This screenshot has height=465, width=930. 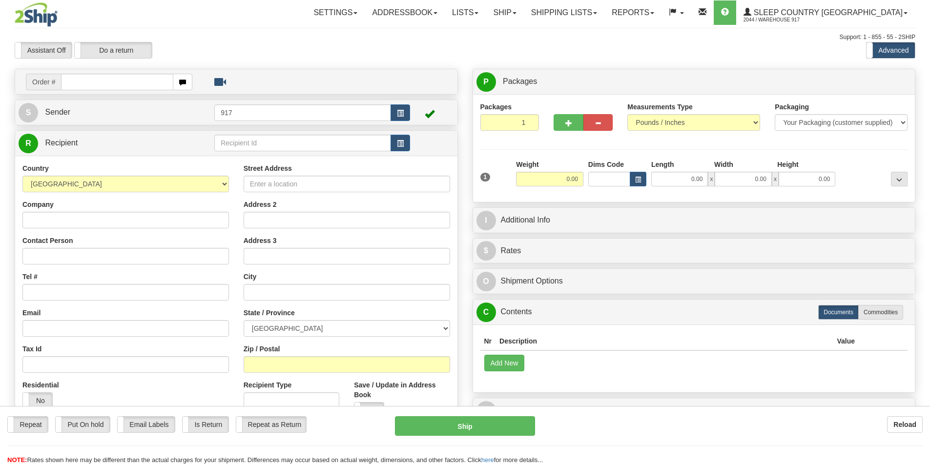 I want to click on a: CContents, so click(x=694, y=312).